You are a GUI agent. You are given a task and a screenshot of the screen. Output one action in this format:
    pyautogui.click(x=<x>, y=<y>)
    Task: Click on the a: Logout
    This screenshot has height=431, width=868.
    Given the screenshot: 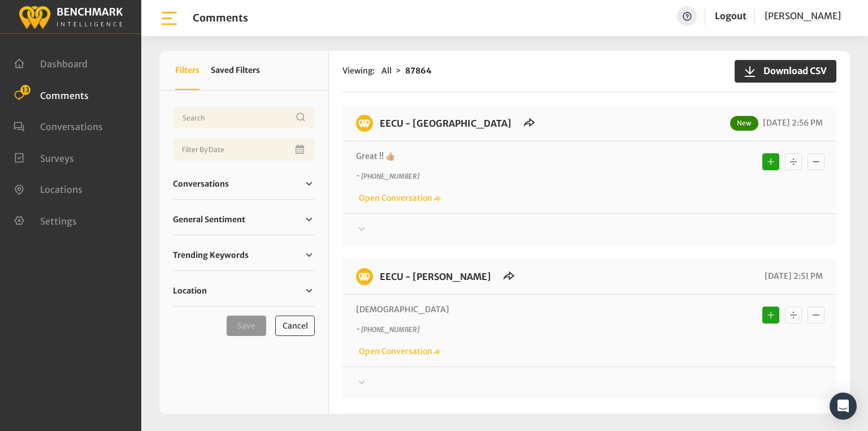 What is the action you would take?
    pyautogui.click(x=730, y=16)
    